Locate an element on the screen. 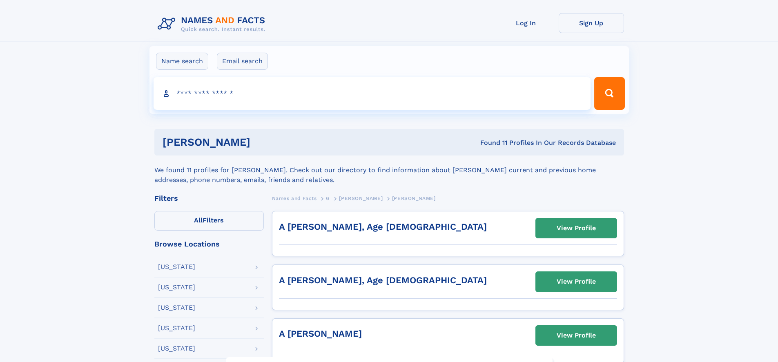 Image resolution: width=778 pixels, height=362 pixels. a: G is located at coordinates (328, 198).